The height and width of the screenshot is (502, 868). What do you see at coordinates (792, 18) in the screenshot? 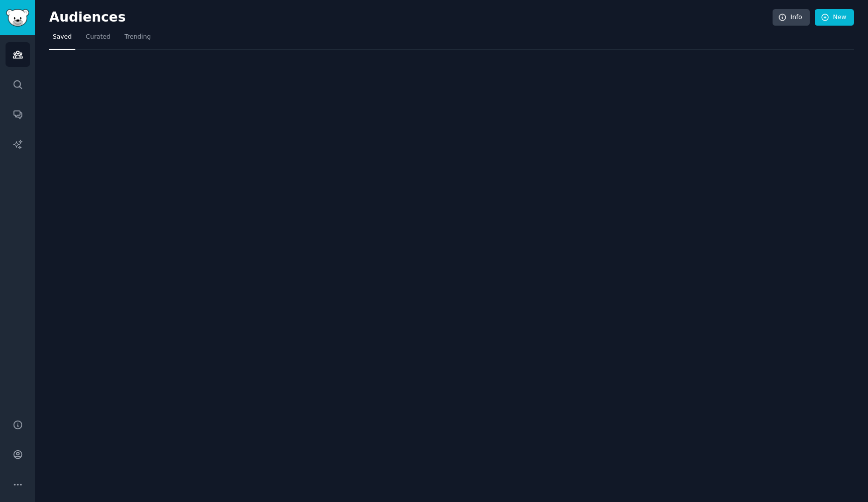
I see `a: Info` at bounding box center [792, 18].